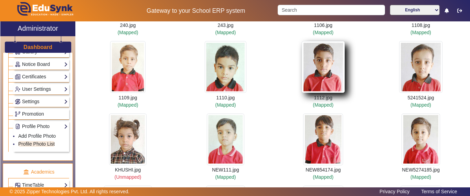 Image resolution: width=470 pixels, height=196 pixels. Describe the element at coordinates (128, 74) in the screenshot. I see `div: 1109.jpg` at that location.